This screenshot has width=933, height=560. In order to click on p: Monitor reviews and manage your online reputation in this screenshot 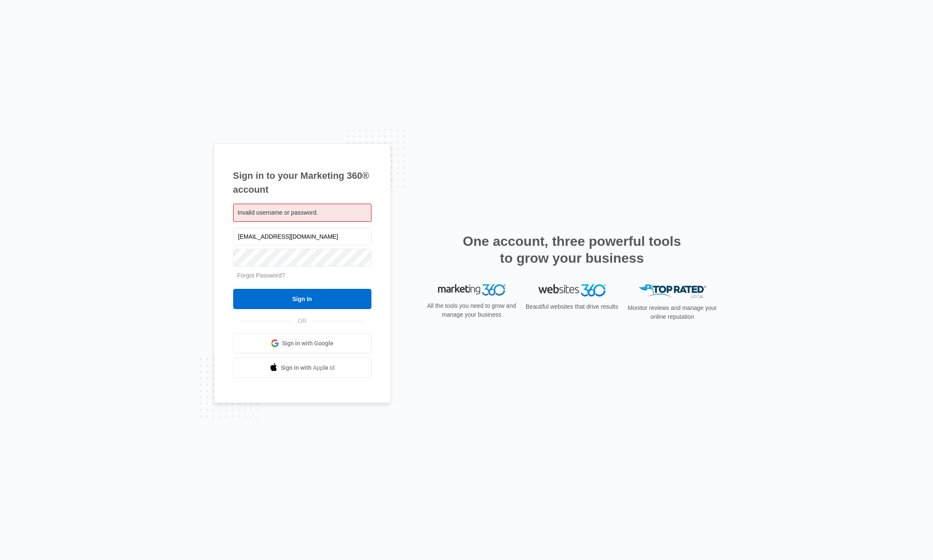, I will do `click(673, 312)`.